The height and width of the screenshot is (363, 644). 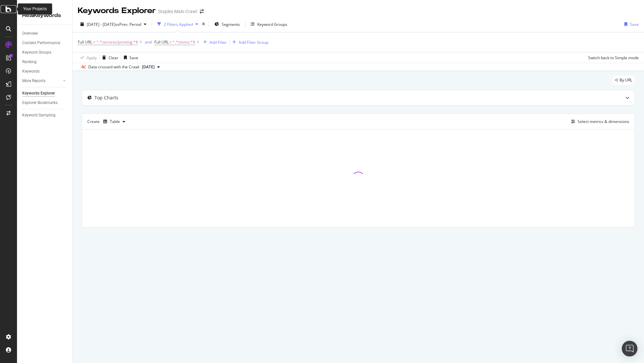 I want to click on span: vs Prev. Period, so click(x=128, y=24).